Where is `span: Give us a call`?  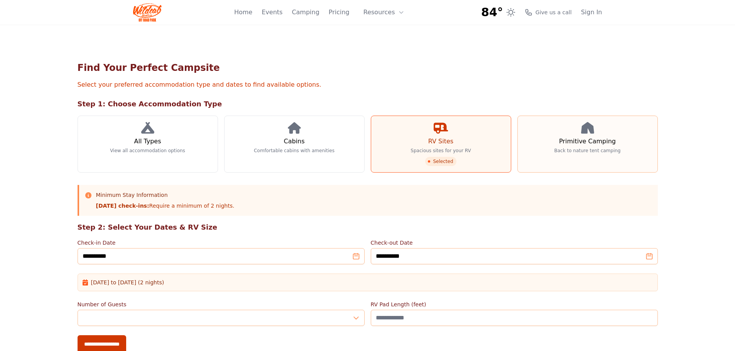 span: Give us a call is located at coordinates (553, 12).